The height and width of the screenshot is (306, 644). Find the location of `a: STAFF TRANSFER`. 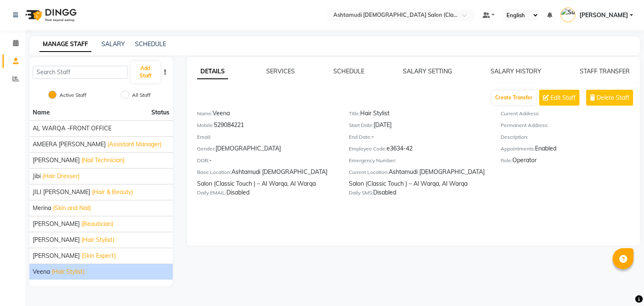

a: STAFF TRANSFER is located at coordinates (605, 71).